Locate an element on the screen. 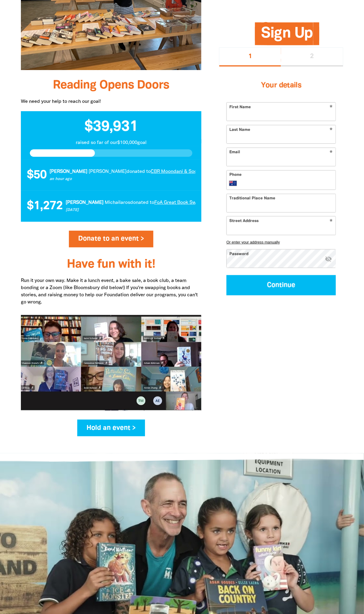 This screenshot has height=614, width=364. a: Donate to an event > is located at coordinates (111, 239).